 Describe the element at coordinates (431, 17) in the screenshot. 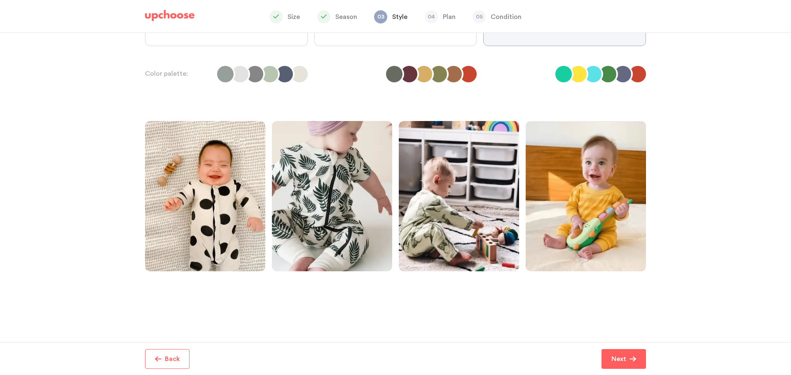

I see `span: 04` at that location.